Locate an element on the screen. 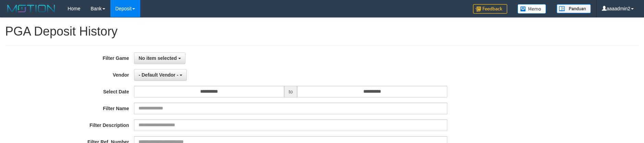 Image resolution: width=644 pixels, height=143 pixels. img: Feedback.jpg is located at coordinates (490, 9).